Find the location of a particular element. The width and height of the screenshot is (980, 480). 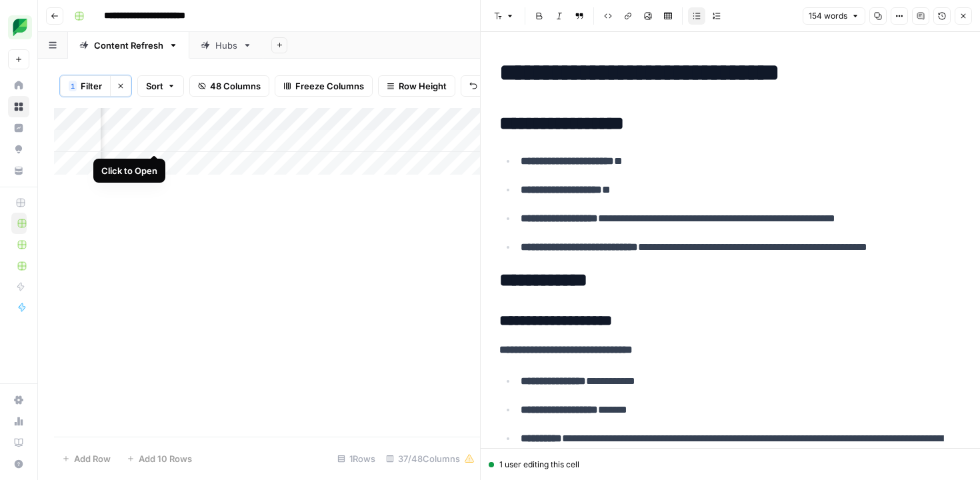

span: Add 10 Rows is located at coordinates (165, 458).